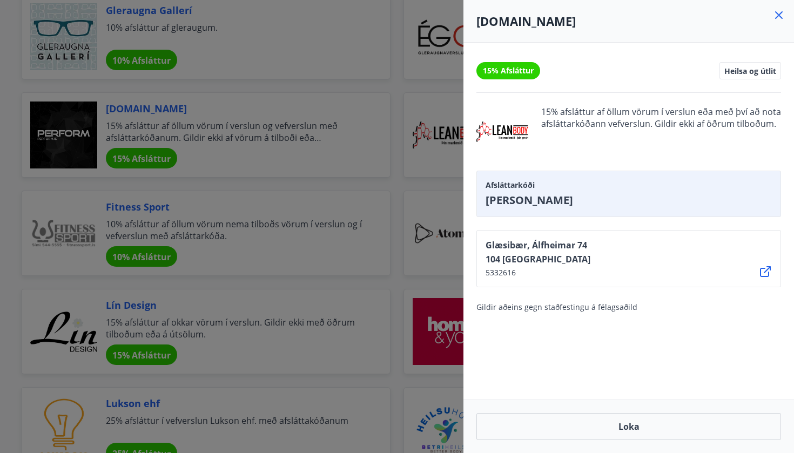 This screenshot has width=794, height=453. What do you see at coordinates (557, 307) in the screenshot?
I see `span: Gildir aðeins gegn staðfestingu á félagsaðild` at bounding box center [557, 307].